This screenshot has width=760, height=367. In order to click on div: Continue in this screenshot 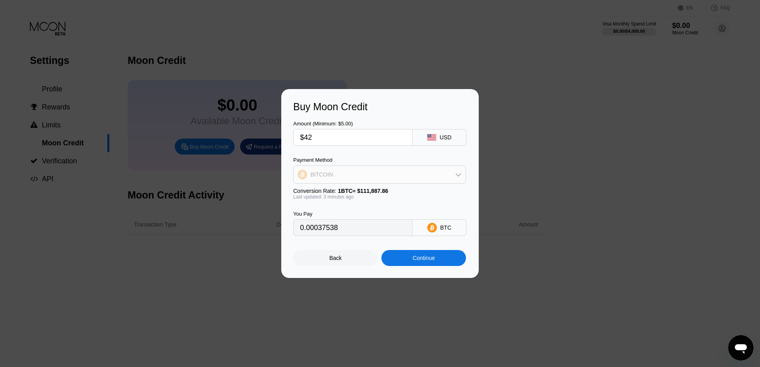, I will do `click(424, 258)`.